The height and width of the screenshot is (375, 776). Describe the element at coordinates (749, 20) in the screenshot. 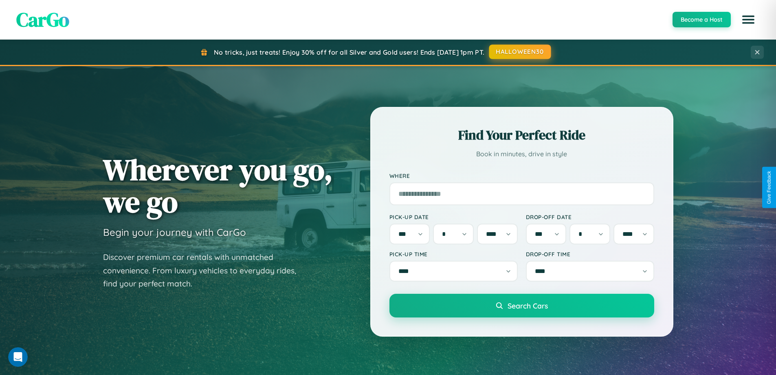

I see `button: Open menu` at that location.